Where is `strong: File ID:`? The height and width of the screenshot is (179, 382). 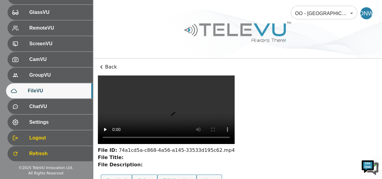 strong: File ID: is located at coordinates (107, 150).